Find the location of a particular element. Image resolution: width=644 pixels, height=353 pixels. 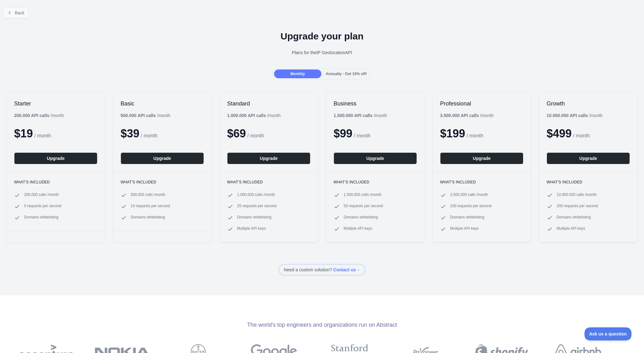

b: 1.000.000 API calls is located at coordinates (246, 116).